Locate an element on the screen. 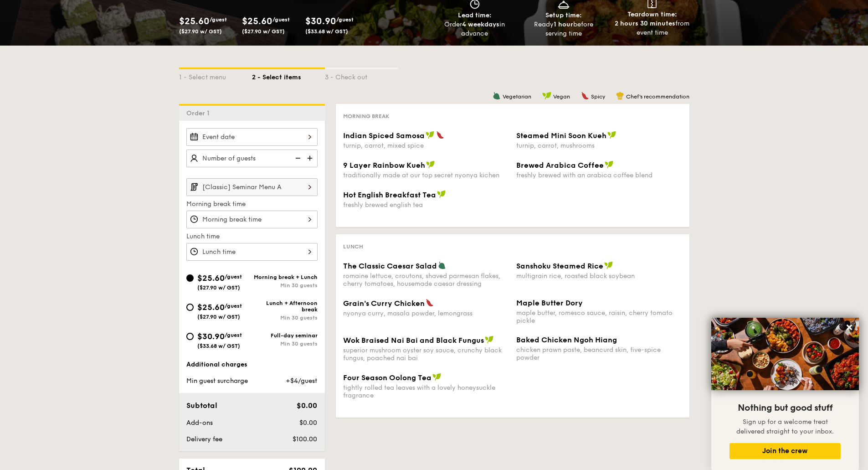 The image size is (868, 470). span: Add-ons is located at coordinates (200, 423).